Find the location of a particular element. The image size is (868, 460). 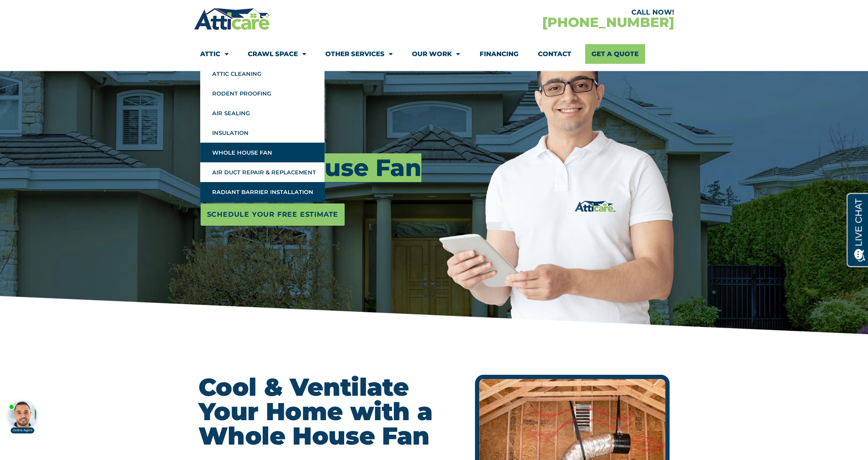

a: Other Services is located at coordinates (359, 54).